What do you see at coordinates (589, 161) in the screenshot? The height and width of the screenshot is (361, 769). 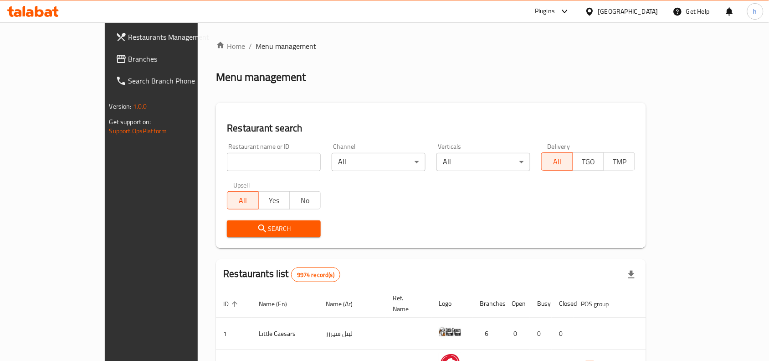 I see `span: TGO` at bounding box center [589, 161].